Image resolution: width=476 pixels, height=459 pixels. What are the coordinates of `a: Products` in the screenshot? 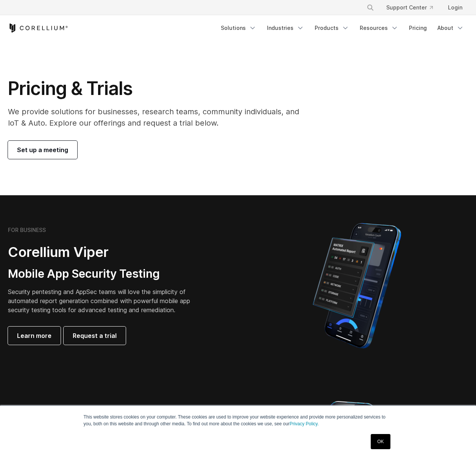 It's located at (332, 28).